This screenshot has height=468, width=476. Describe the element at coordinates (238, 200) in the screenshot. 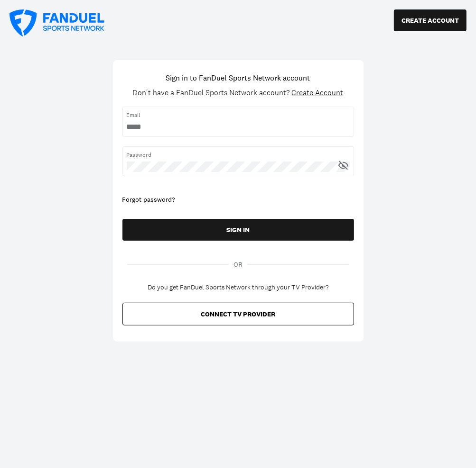

I see `div: Forgot password?` at that location.